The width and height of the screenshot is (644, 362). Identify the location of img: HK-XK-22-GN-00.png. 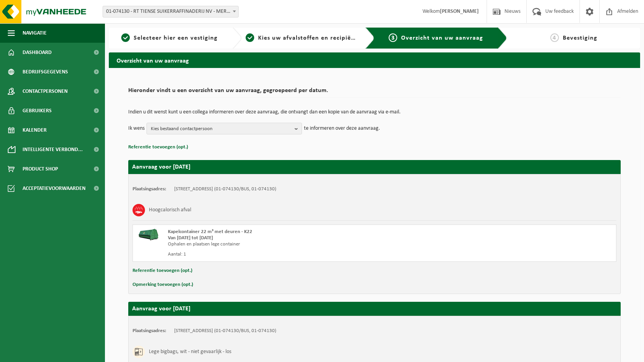
(148, 235).